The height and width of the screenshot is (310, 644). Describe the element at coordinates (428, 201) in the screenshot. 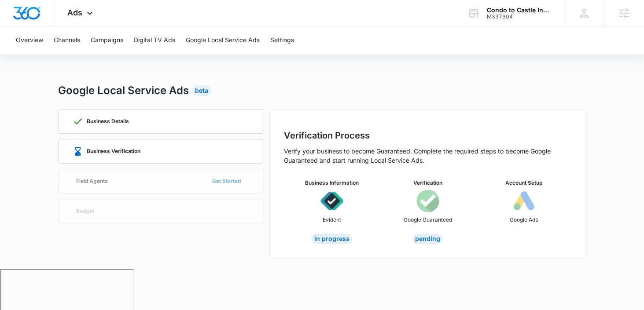

I see `img: icon-googleGuaranteed.svg` at that location.